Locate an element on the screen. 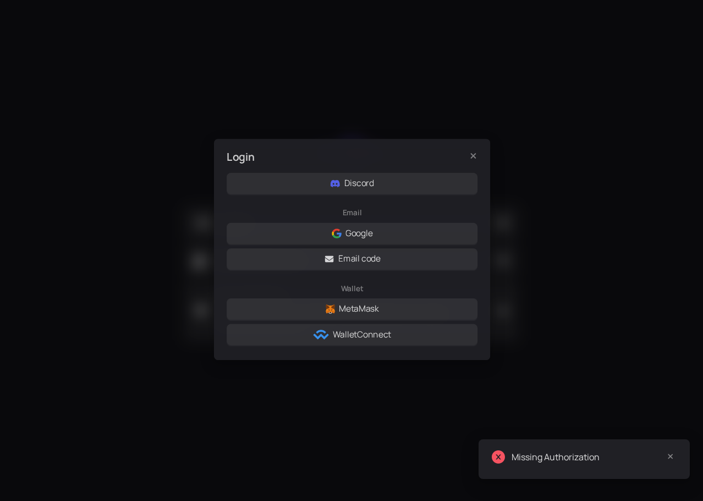  span: close-circle is located at coordinates (498, 457).